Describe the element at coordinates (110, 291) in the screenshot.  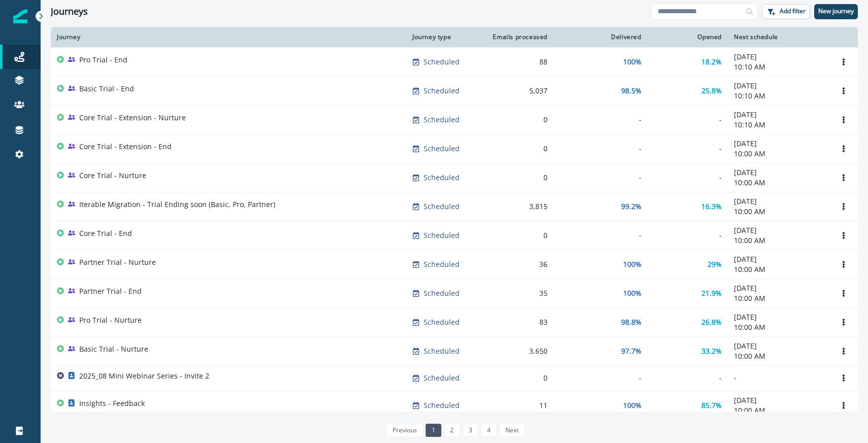
I see `p: Partner Trial - End` at that location.